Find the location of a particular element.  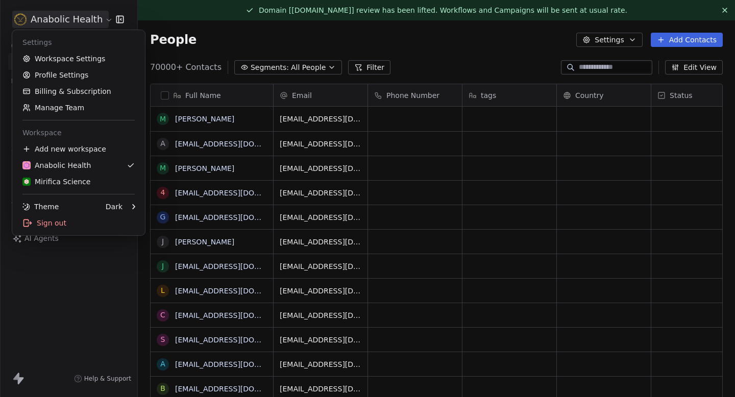

div: Sign out is located at coordinates (79, 223).